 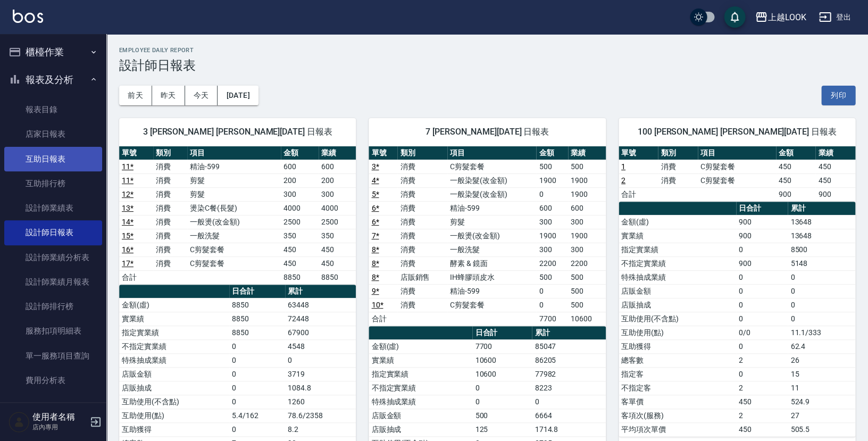 What do you see at coordinates (821, 416) in the screenshot?
I see `td: 27` at bounding box center [821, 416].